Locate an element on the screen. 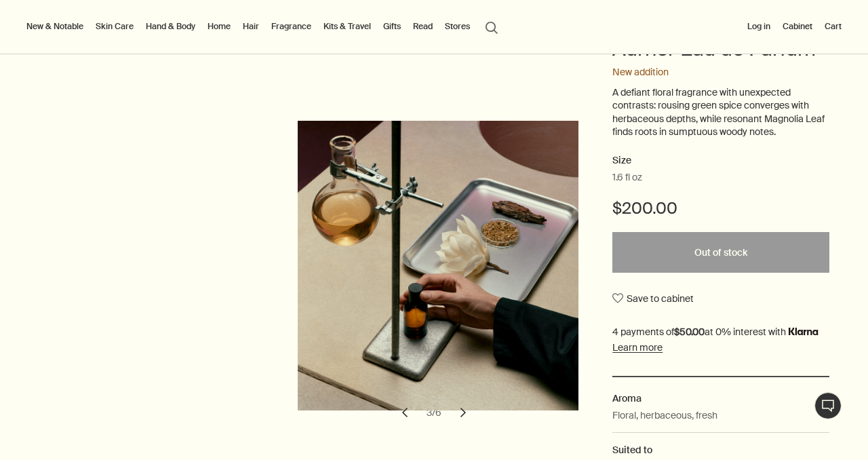 The image size is (868, 460). a: Home is located at coordinates (219, 27).